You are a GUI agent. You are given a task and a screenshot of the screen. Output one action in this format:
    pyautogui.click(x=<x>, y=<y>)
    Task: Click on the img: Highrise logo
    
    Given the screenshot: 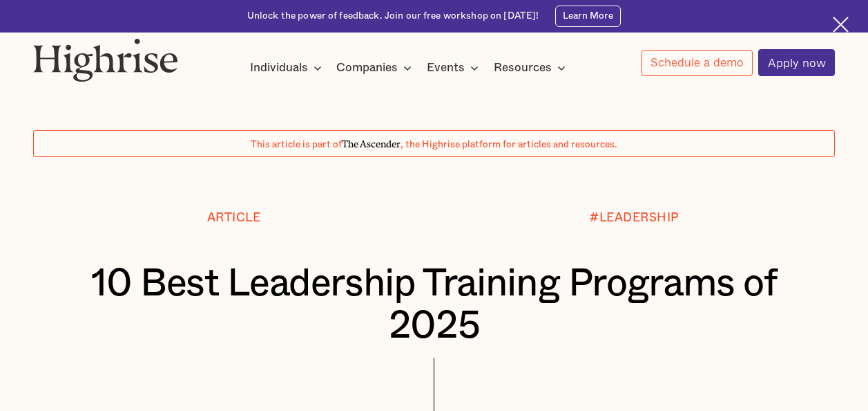 What is the action you would take?
    pyautogui.click(x=106, y=59)
    